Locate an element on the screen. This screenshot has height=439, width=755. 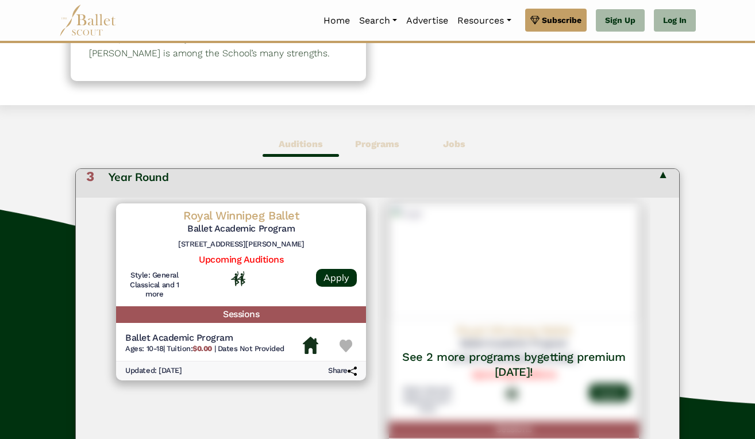
h5: Sessions is located at coordinates (241, 314).